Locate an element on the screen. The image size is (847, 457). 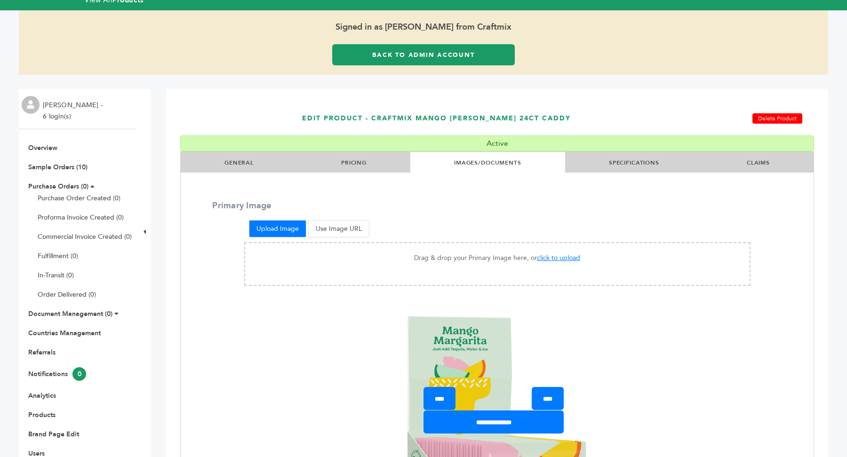
a: Notifications0 is located at coordinates (57, 374).